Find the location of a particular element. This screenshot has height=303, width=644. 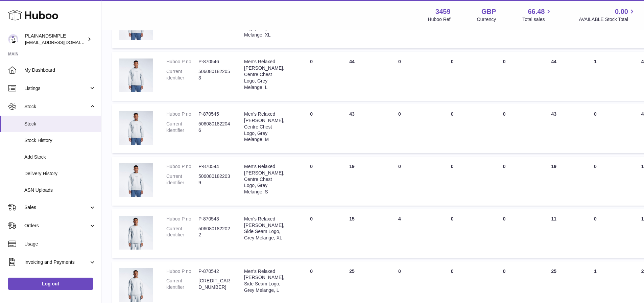

span: Add Stock is located at coordinates (60, 157).